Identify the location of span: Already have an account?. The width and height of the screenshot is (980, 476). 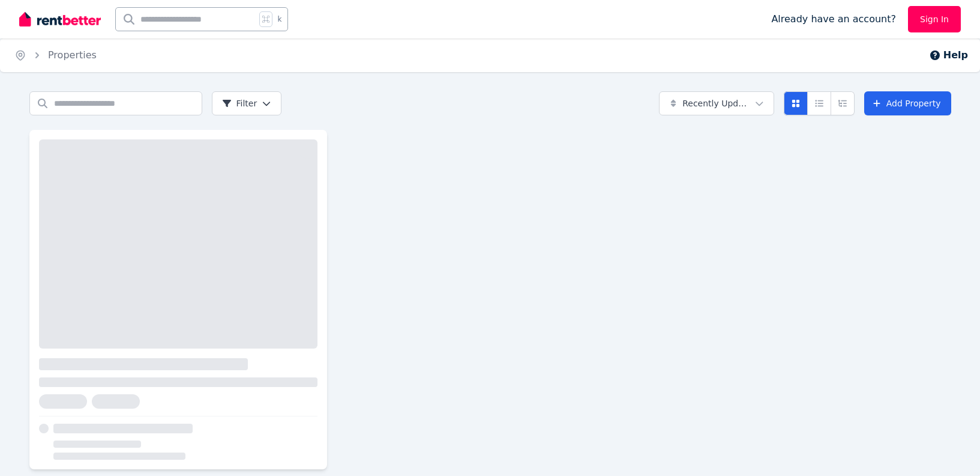
(833, 20).